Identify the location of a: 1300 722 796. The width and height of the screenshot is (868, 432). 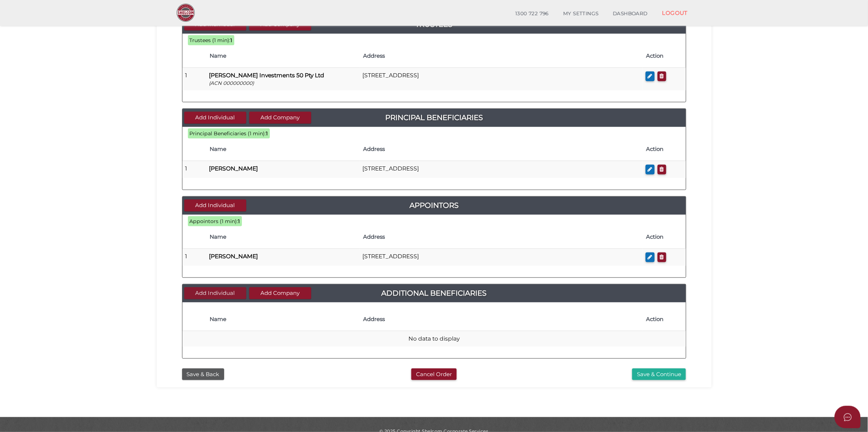
(532, 14).